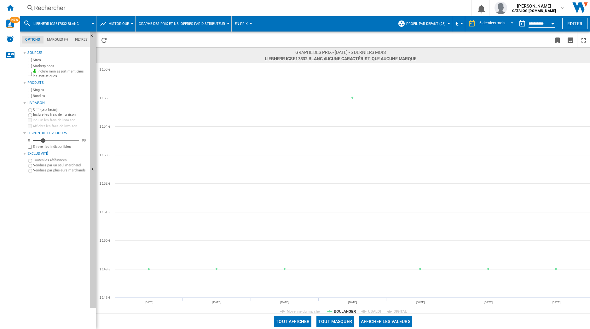 This screenshot has height=329, width=590. Describe the element at coordinates (29, 140) in the screenshot. I see `div: 0` at that location.